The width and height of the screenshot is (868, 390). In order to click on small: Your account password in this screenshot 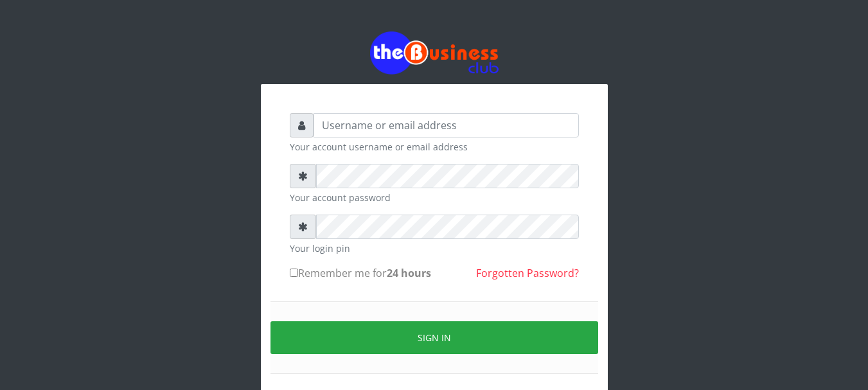, I will do `click(434, 197)`.